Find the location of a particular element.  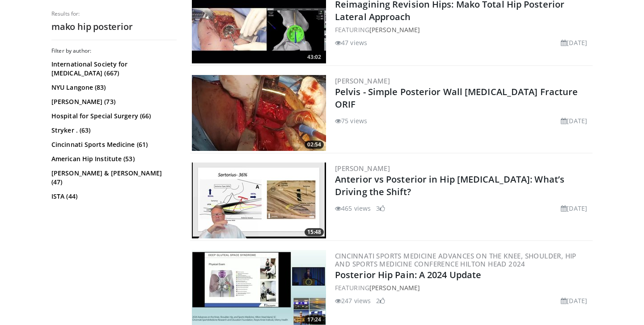

li: 247 views is located at coordinates (353, 301).